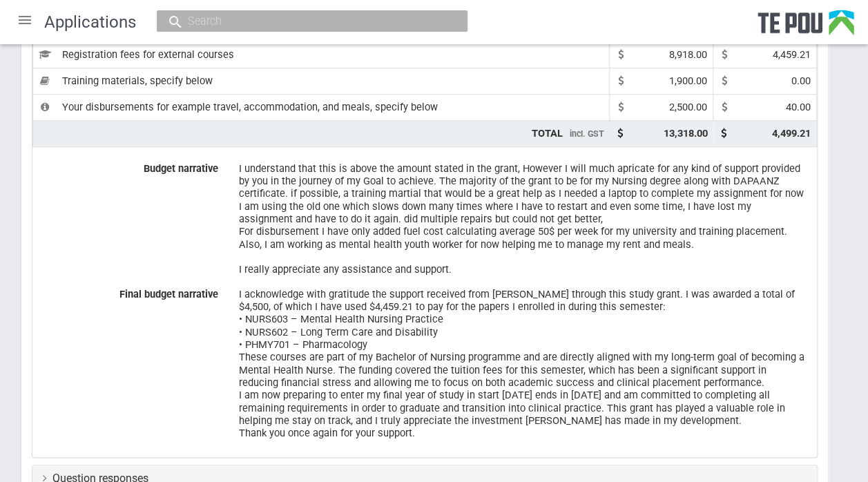 The width and height of the screenshot is (868, 482). I want to click on div: 1,900.00, so click(688, 81).